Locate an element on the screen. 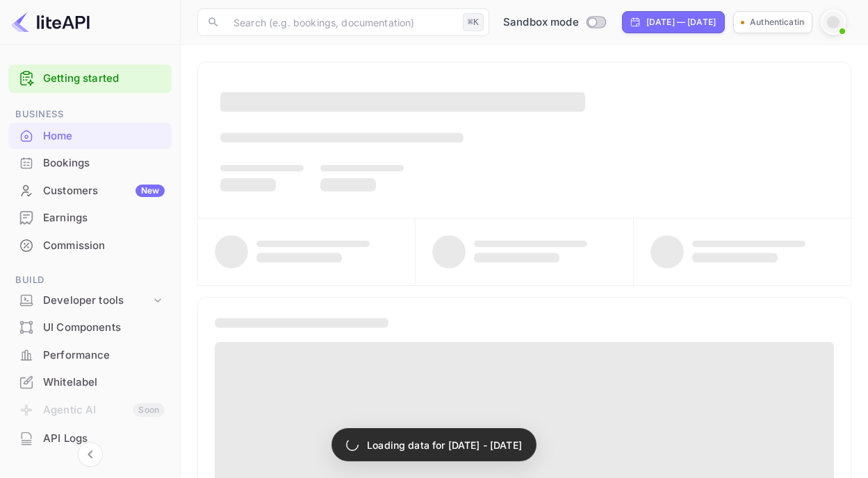 Image resolution: width=868 pixels, height=478 pixels. p: Authenticating... is located at coordinates (777, 22).